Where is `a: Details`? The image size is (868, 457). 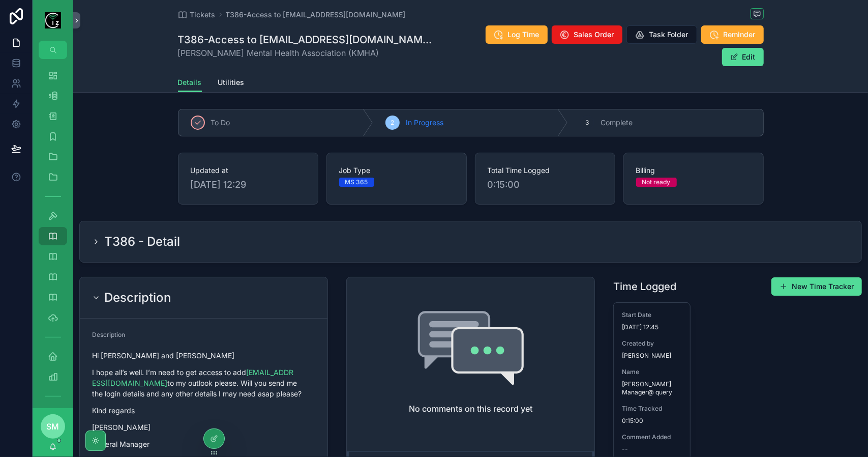 a: Details is located at coordinates (190, 83).